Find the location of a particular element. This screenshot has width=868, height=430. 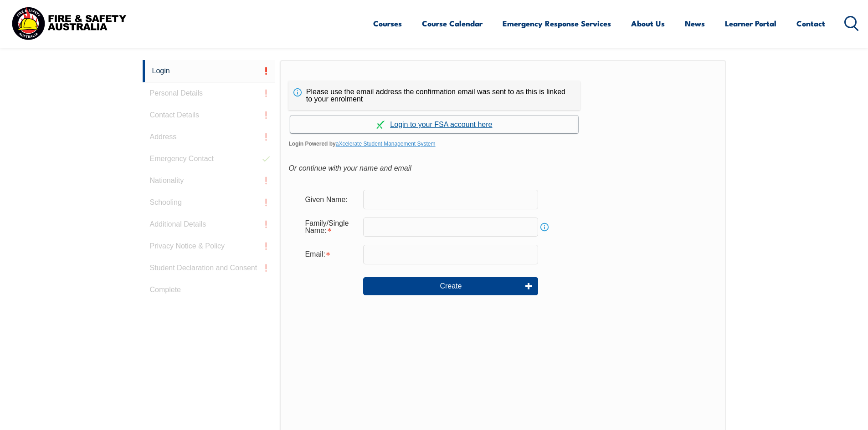

a: aXcelerate Student Management System is located at coordinates (386, 144).